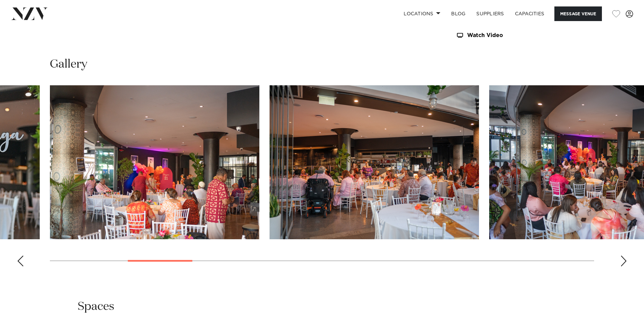 This screenshot has height=314, width=644. What do you see at coordinates (422, 14) in the screenshot?
I see `a: Locations` at bounding box center [422, 14].